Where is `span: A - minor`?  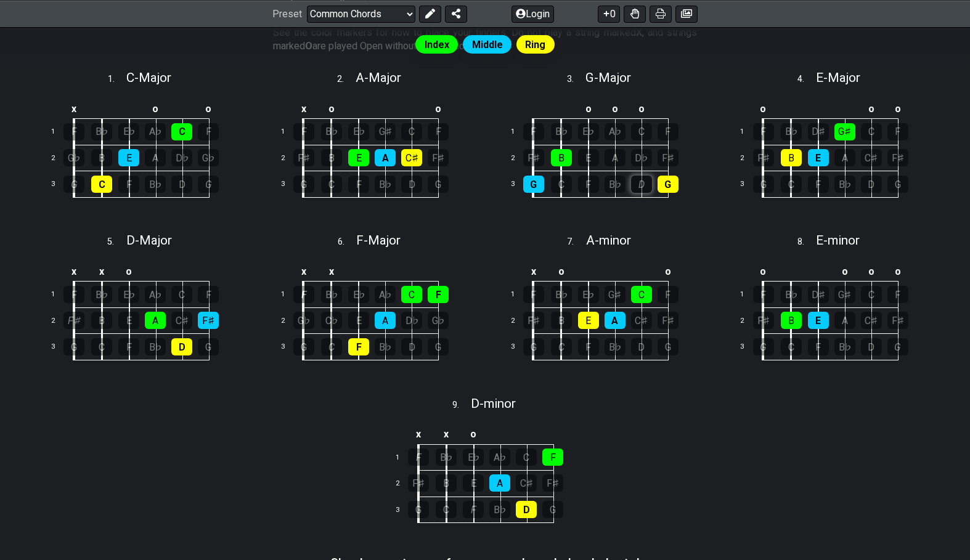 span: A - minor is located at coordinates (609, 240).